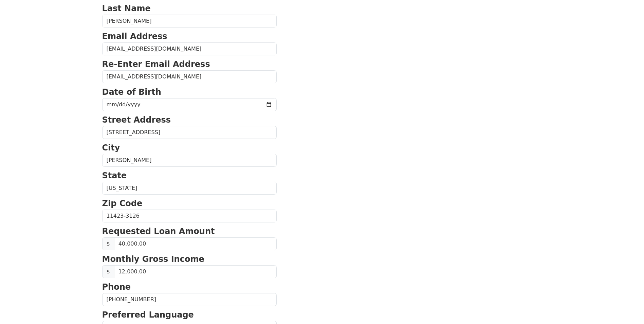 This screenshot has width=644, height=324. Describe the element at coordinates (190, 132) in the screenshot. I see `input: Street Address` at that location.